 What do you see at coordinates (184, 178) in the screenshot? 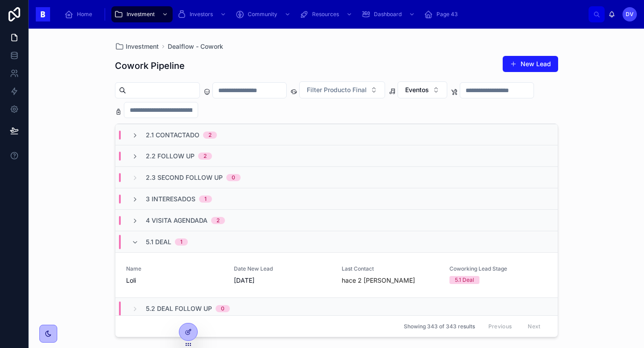
I see `span: 2.3 Second Follow Up` at bounding box center [184, 178].